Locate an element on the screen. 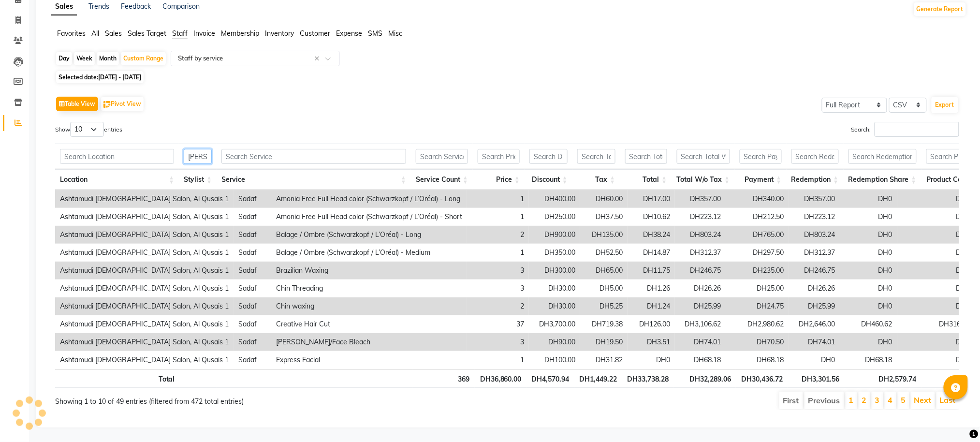 This screenshot has height=442, width=980. th: Redemption: activate to sort column ascending is located at coordinates (815, 180).